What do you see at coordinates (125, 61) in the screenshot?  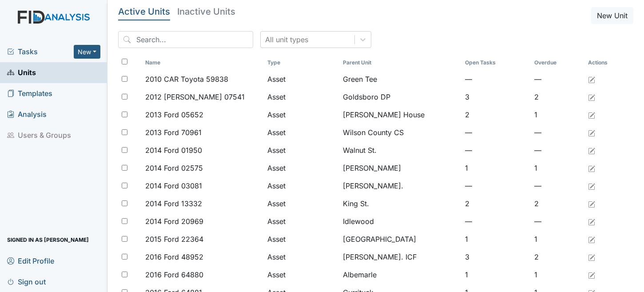 I see `input: Toggle All Rows Selected` at bounding box center [125, 61].